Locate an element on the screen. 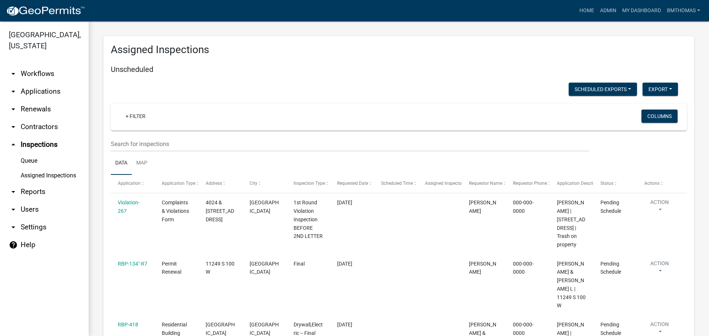 The image size is (709, 336). a: bmthomas is located at coordinates (683, 11).